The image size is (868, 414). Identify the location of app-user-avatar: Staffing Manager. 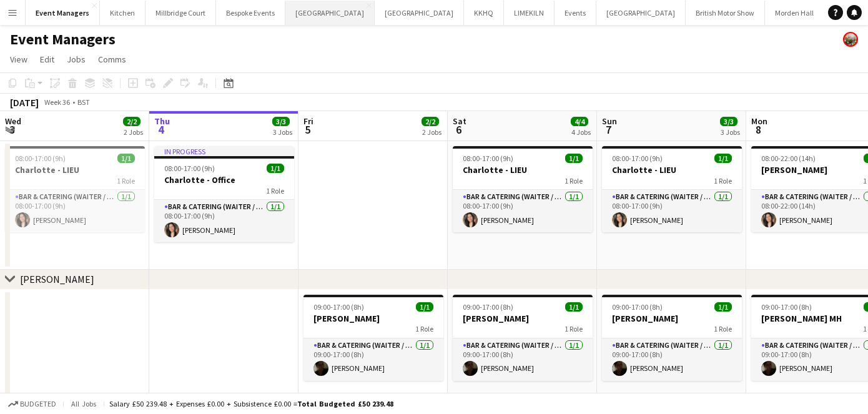
(850, 40).